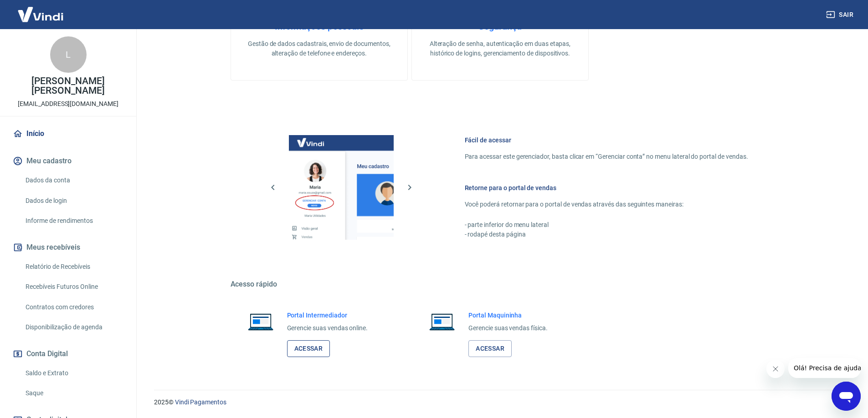 Image resolution: width=868 pixels, height=418 pixels. I want to click on button: Meu cadastro, so click(68, 161).